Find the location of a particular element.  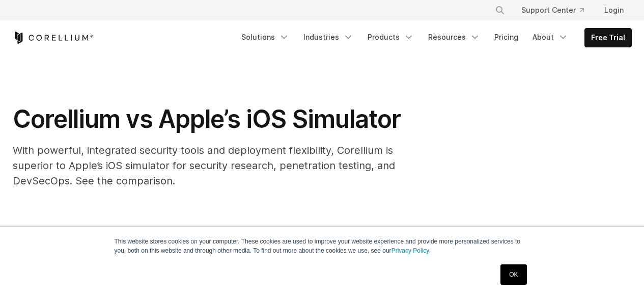

a: Products is located at coordinates (390, 37).